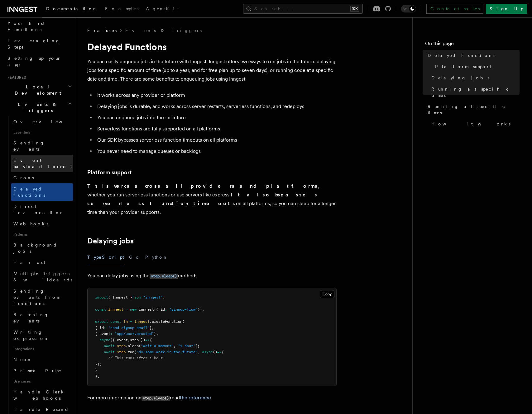 The height and width of the screenshot is (414, 532). Describe the element at coordinates (42, 248) in the screenshot. I see `a: Background jobs` at that location.